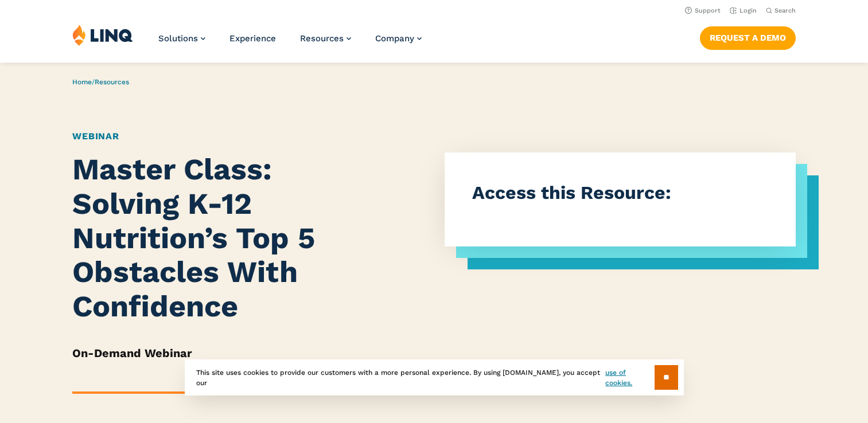 The image size is (868, 423). What do you see at coordinates (743, 10) in the screenshot?
I see `a: Login` at bounding box center [743, 10].